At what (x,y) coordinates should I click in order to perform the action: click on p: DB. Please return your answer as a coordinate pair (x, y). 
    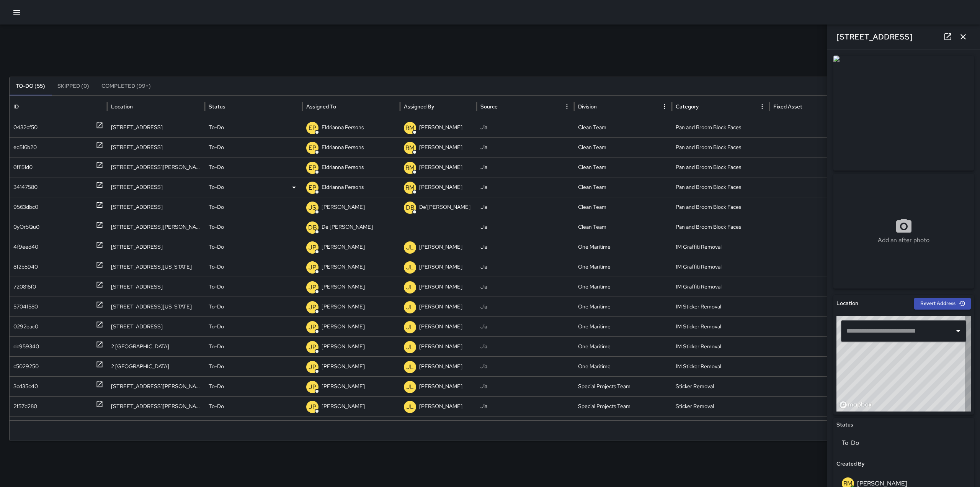
    Looking at the image, I should click on (313, 227).